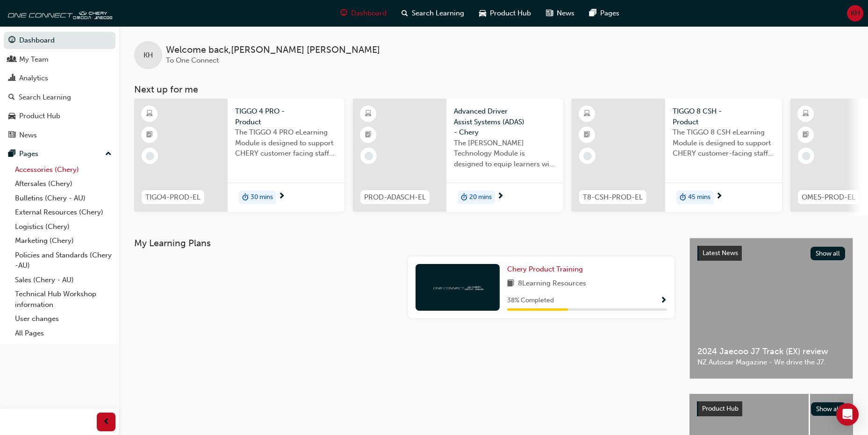  Describe the element at coordinates (511, 284) in the screenshot. I see `span: book-icon` at that location.